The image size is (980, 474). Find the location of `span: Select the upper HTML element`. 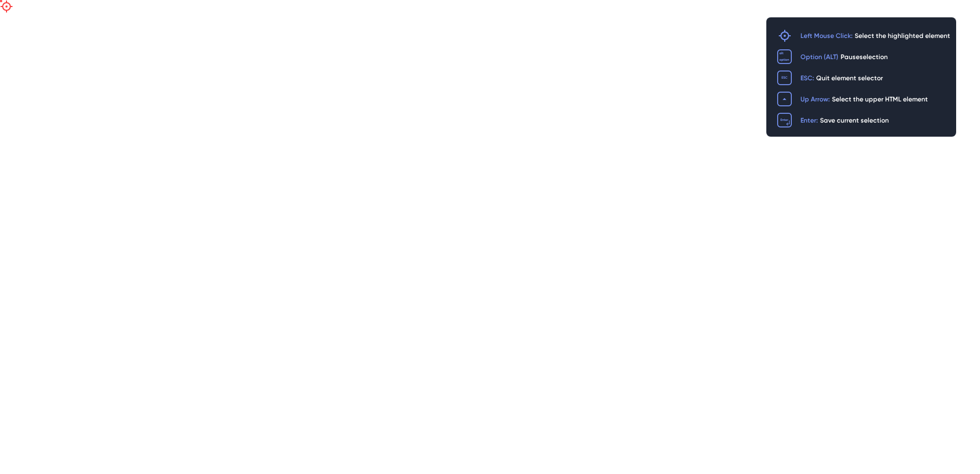

span: Select the upper HTML element is located at coordinates (880, 100).